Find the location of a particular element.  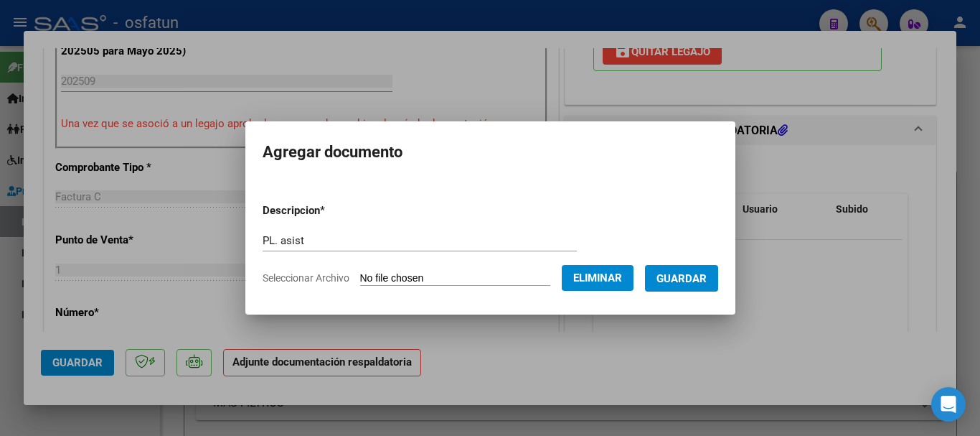

span: Seleccionar Archivo is located at coordinates (306, 278).